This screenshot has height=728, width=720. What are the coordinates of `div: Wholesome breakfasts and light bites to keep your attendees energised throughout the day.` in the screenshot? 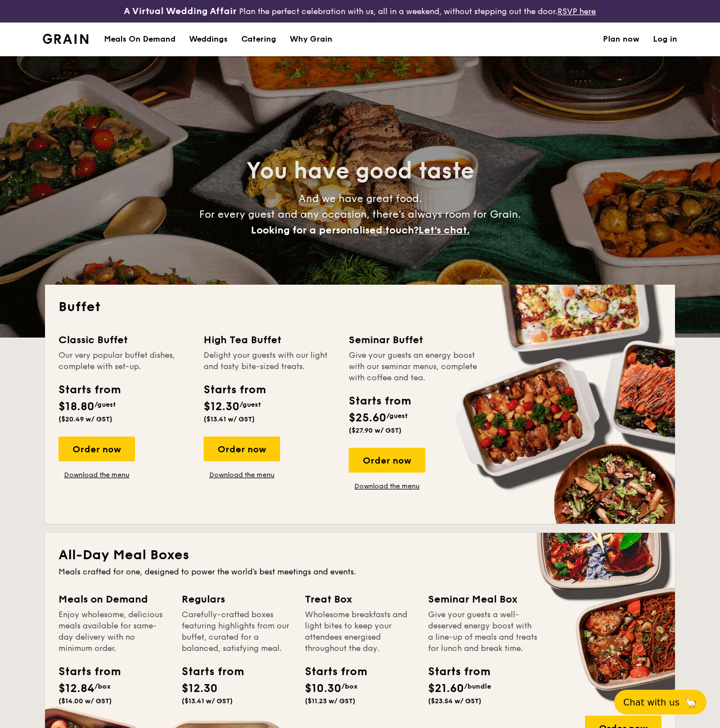 It's located at (359, 632).